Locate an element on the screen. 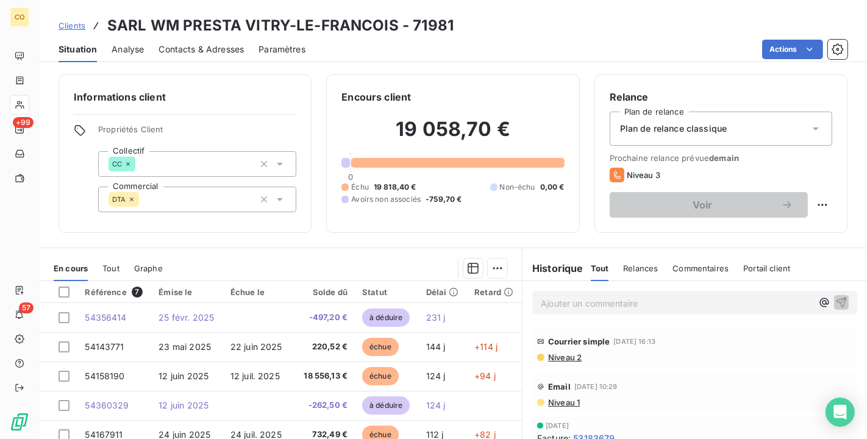  span: -759,70 € is located at coordinates (443, 199).